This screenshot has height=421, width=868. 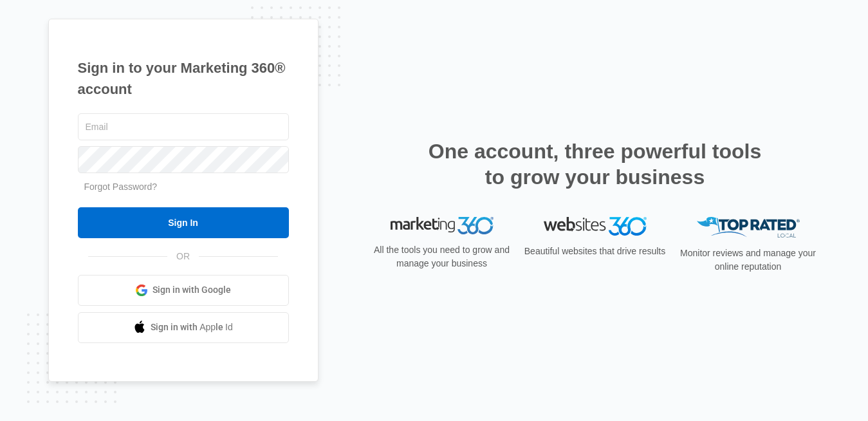 I want to click on a: Sign in with Google, so click(x=183, y=291).